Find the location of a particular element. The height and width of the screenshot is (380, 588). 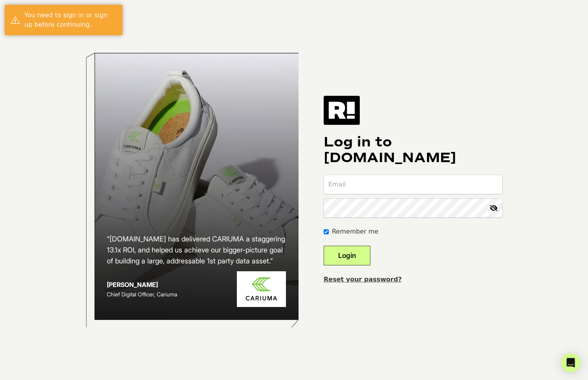

button: Login is located at coordinates (347, 256).